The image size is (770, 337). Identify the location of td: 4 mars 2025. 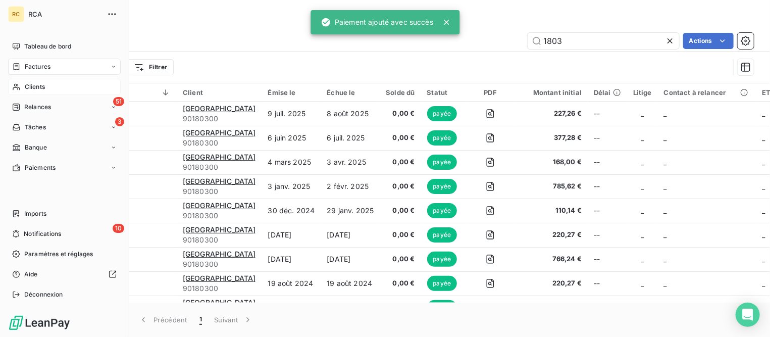
(291, 162).